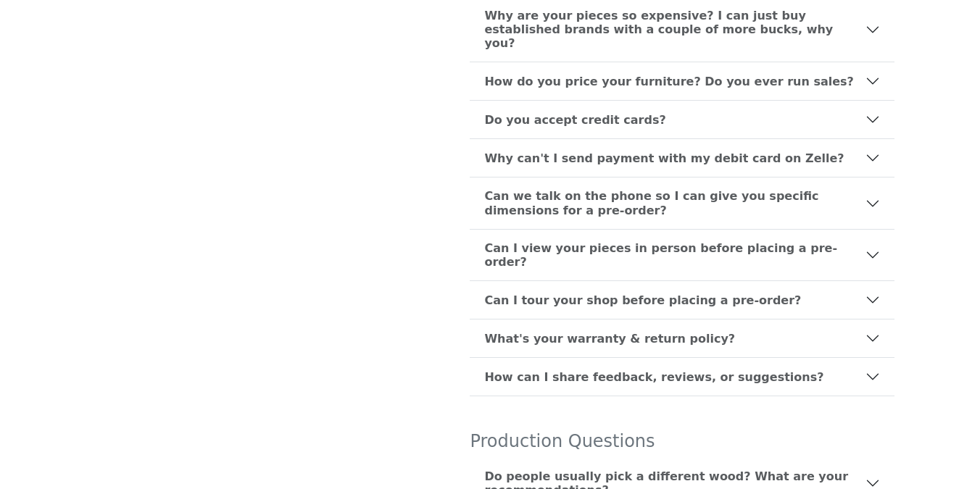 The image size is (980, 489). Describe the element at coordinates (664, 158) in the screenshot. I see `b: Why can't I send payment with my debit card on Zelle?` at that location.